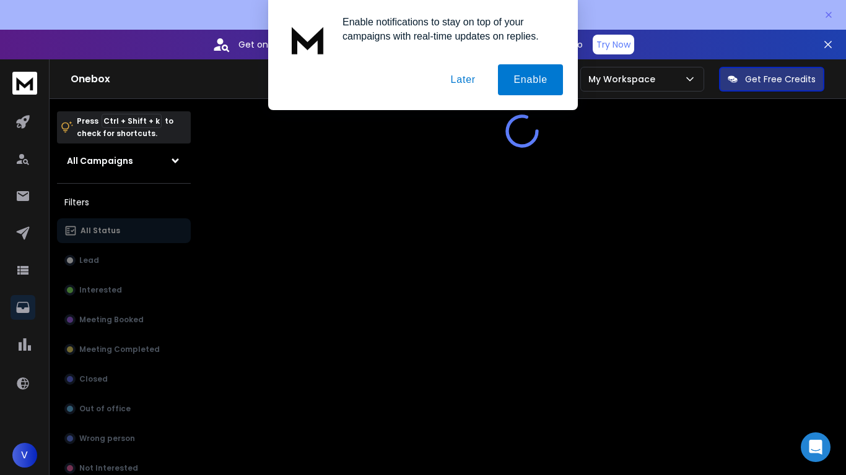 The width and height of the screenshot is (846, 475). What do you see at coordinates (448, 29) in the screenshot?
I see `div: Enable notifications to stay on top of your campaigns with real-time updates on replies.` at bounding box center [448, 29].